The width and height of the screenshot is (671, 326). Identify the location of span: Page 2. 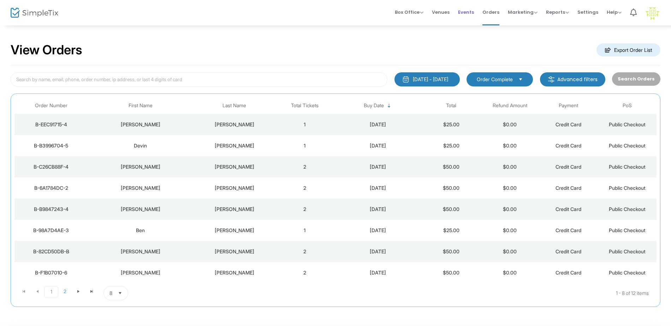
(65, 292).